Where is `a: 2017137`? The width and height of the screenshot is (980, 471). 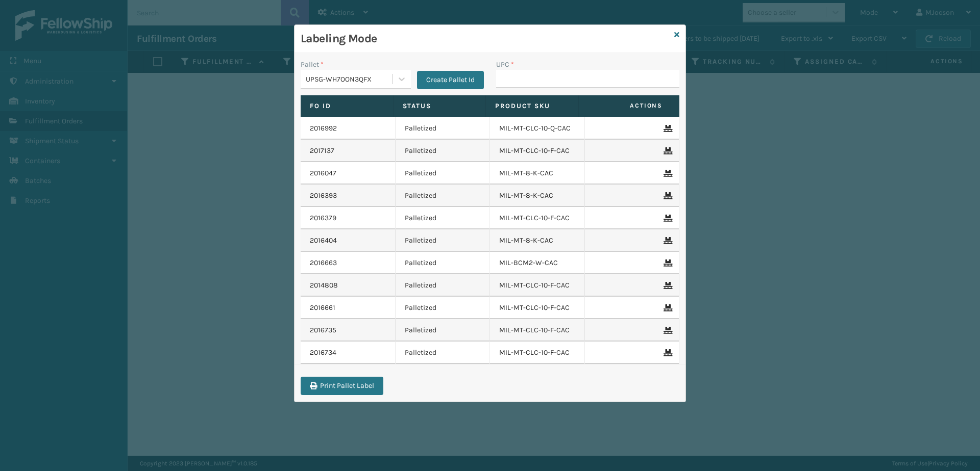
a: 2017137 is located at coordinates (322, 151).